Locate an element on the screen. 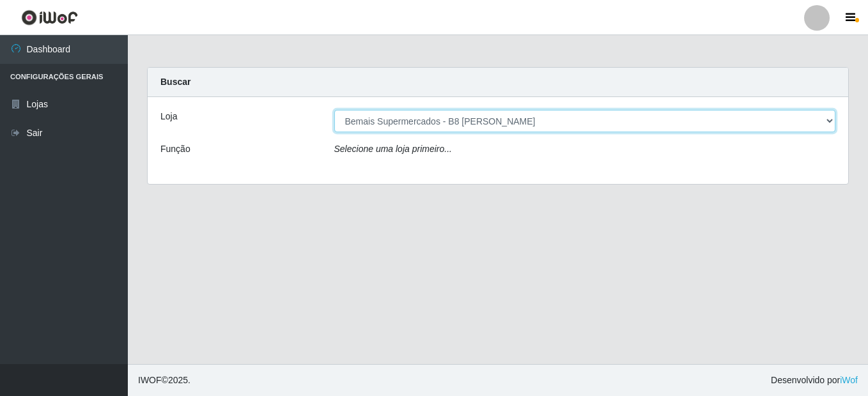 The height and width of the screenshot is (396, 868). label: Função is located at coordinates (175, 149).